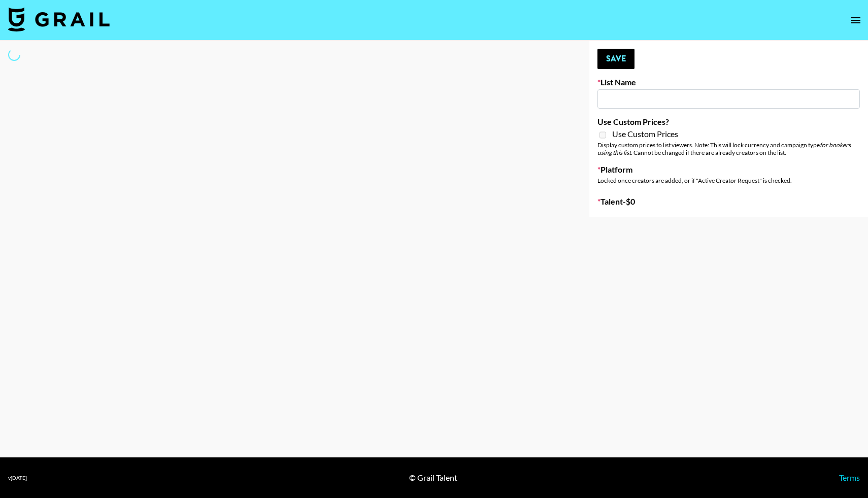 The image size is (868, 498). Describe the element at coordinates (729, 122) in the screenshot. I see `label: Use Custom Prices?` at that location.